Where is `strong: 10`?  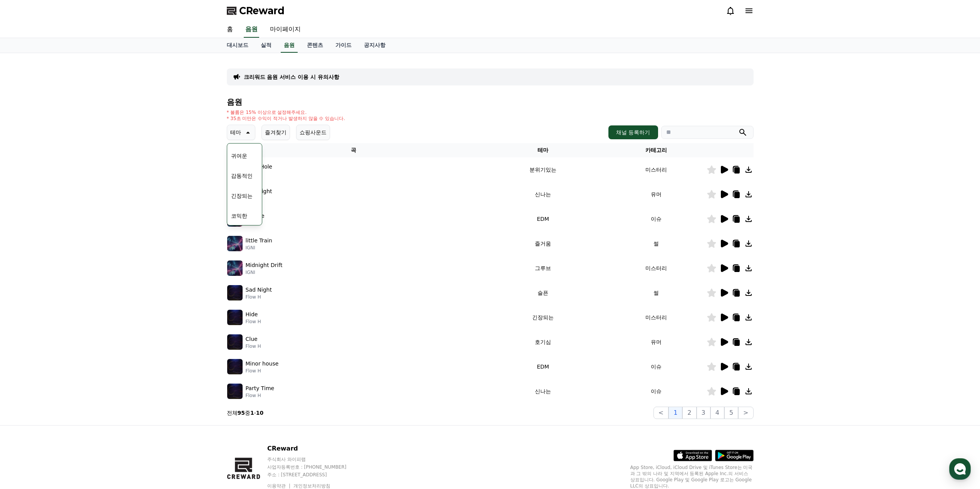 strong: 10 is located at coordinates (259, 413).